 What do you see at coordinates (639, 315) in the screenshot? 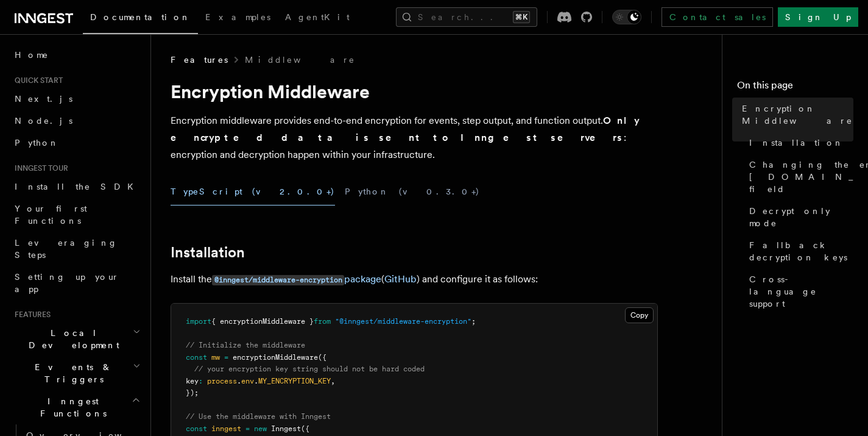
I see `button: Copy` at bounding box center [639, 315].